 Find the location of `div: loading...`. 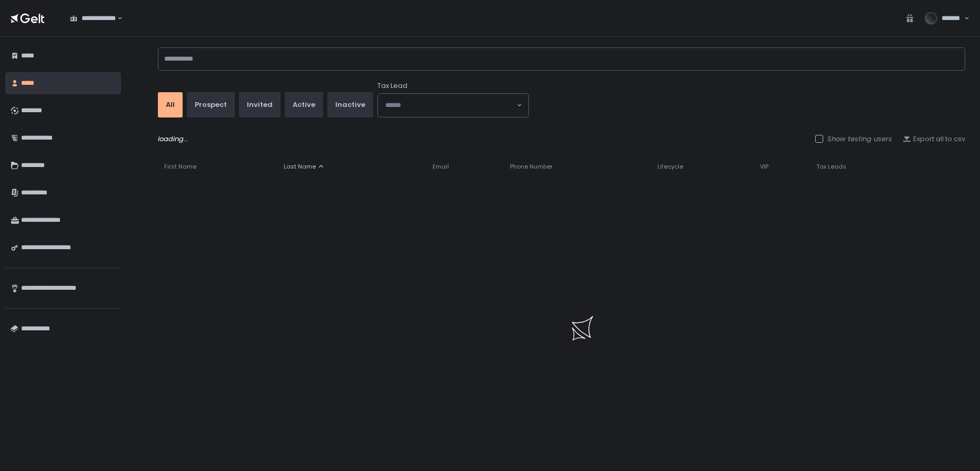

div: loading... is located at coordinates (561, 139).